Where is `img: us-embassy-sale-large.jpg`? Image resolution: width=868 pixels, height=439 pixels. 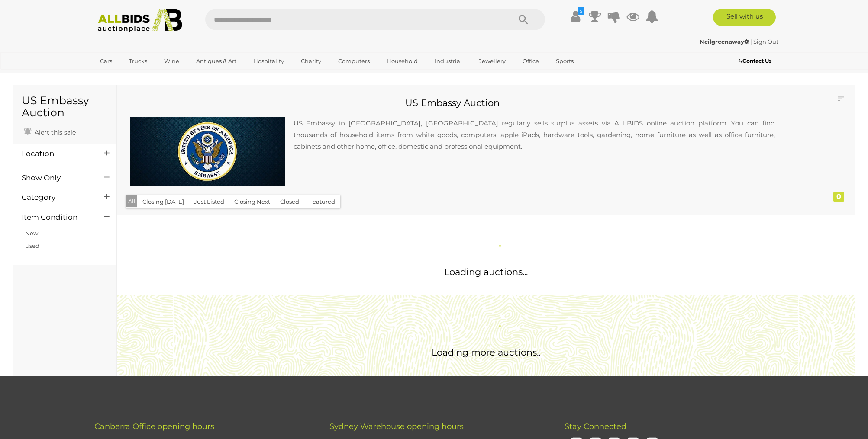 img: us-embassy-sale-large.jpg is located at coordinates (208, 151).